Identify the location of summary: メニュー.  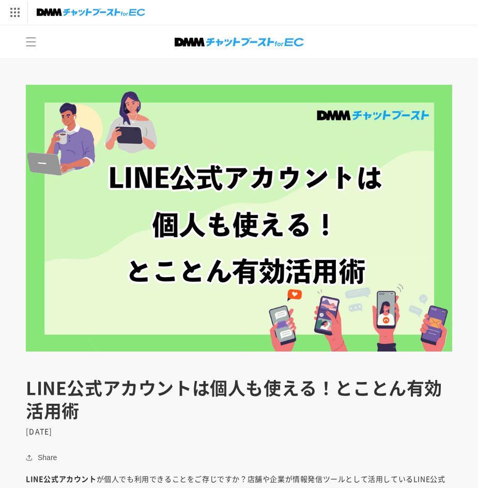
(31, 42).